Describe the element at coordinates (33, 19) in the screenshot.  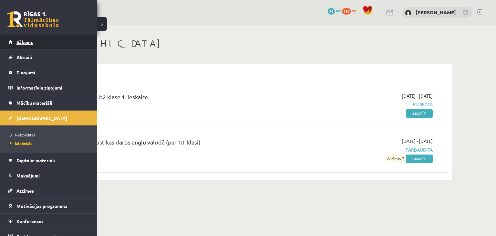
I see `a: Rīgas 1. Tālmācības vidusskola` at that location.